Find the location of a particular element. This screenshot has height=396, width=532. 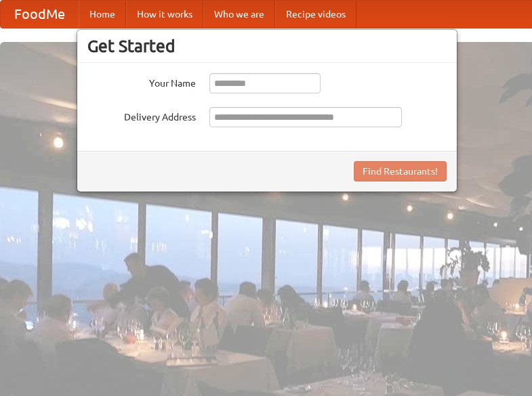

a: Recipe videos is located at coordinates (316, 14).